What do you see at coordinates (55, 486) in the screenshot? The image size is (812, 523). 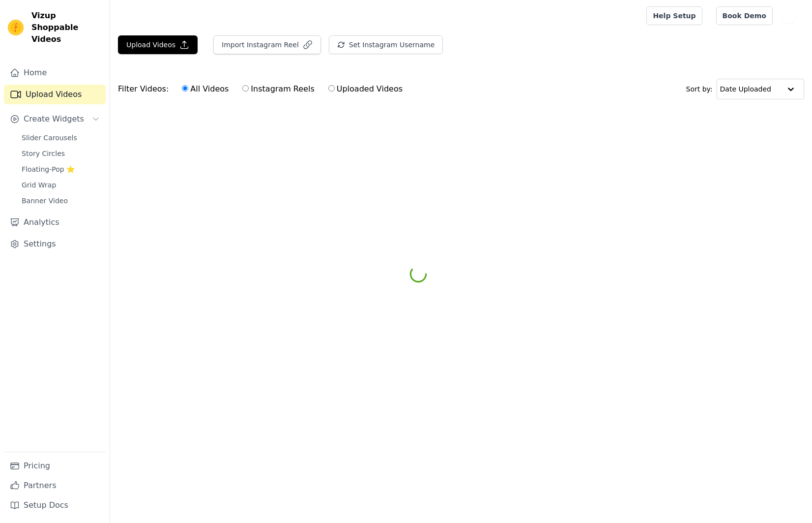 I see `a: Partners` at bounding box center [55, 486].